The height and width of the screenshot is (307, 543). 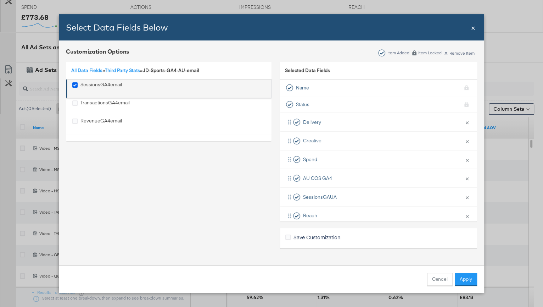 What do you see at coordinates (117, 27) in the screenshot?
I see `span: Select Data Fields Below` at bounding box center [117, 27].